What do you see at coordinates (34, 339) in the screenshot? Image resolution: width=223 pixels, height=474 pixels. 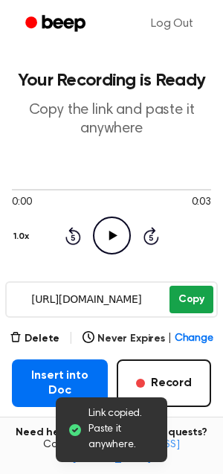 I see `button: Delete` at bounding box center [34, 339].